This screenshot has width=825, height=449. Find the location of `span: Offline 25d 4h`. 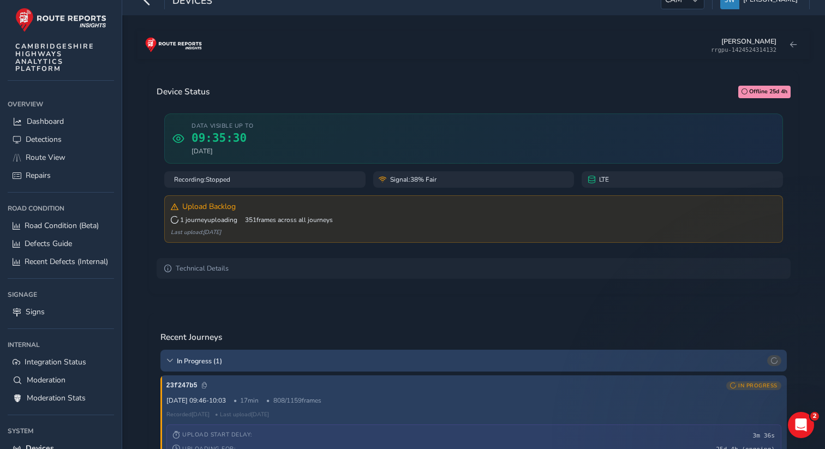

span: Offline 25d 4h is located at coordinates (768, 92).